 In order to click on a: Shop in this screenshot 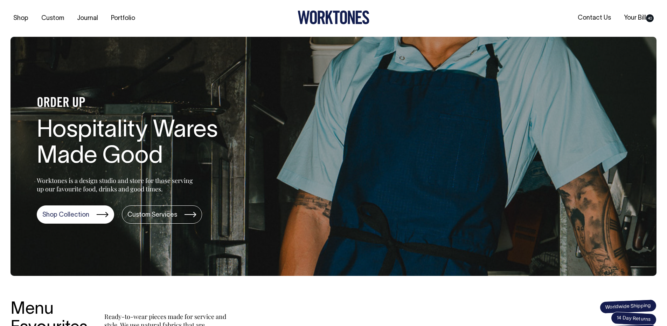, I will do `click(21, 18)`.